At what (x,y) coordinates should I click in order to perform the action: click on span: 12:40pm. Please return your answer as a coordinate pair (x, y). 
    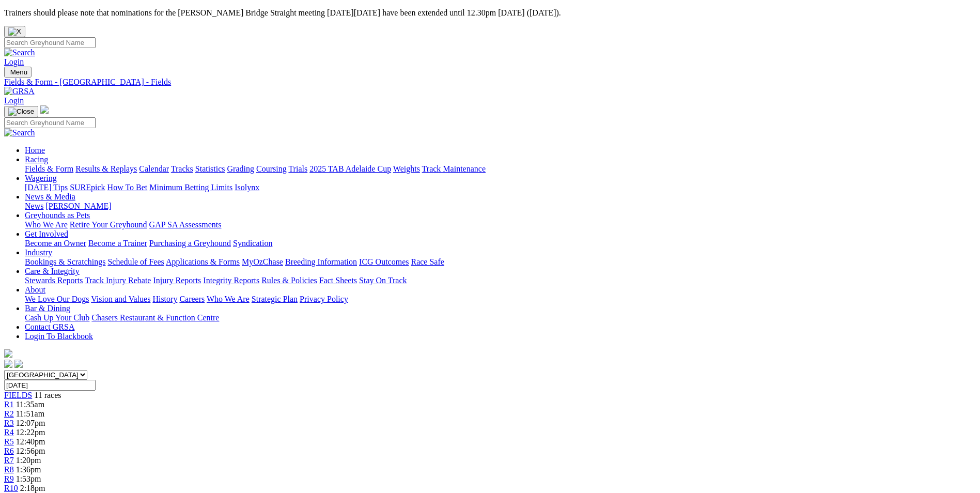
    Looking at the image, I should click on (30, 441).